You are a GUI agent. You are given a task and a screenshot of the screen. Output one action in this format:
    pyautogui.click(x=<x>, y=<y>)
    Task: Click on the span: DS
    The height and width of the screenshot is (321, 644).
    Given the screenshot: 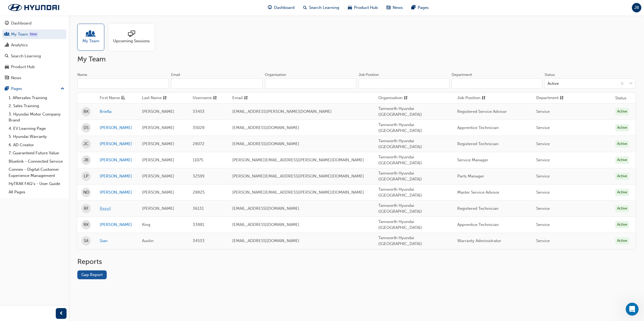 What is the action you would take?
    pyautogui.click(x=86, y=128)
    